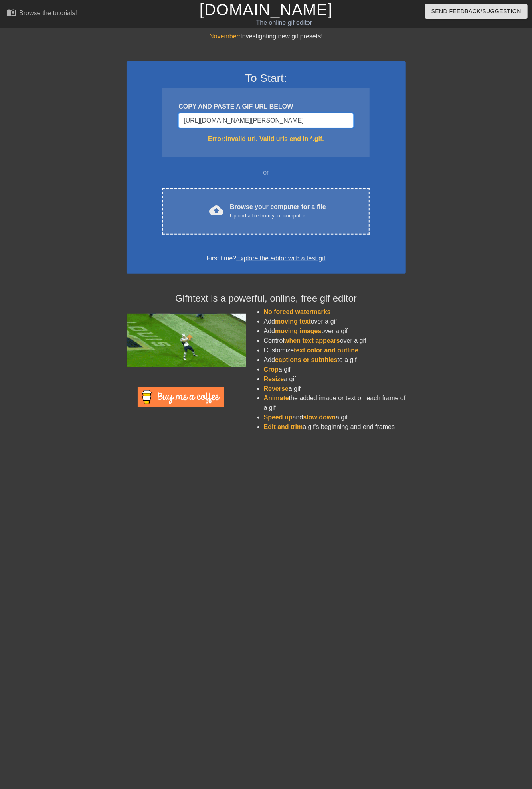 The height and width of the screenshot is (789, 532). What do you see at coordinates (276, 388) in the screenshot?
I see `span: Reverse` at bounding box center [276, 388].